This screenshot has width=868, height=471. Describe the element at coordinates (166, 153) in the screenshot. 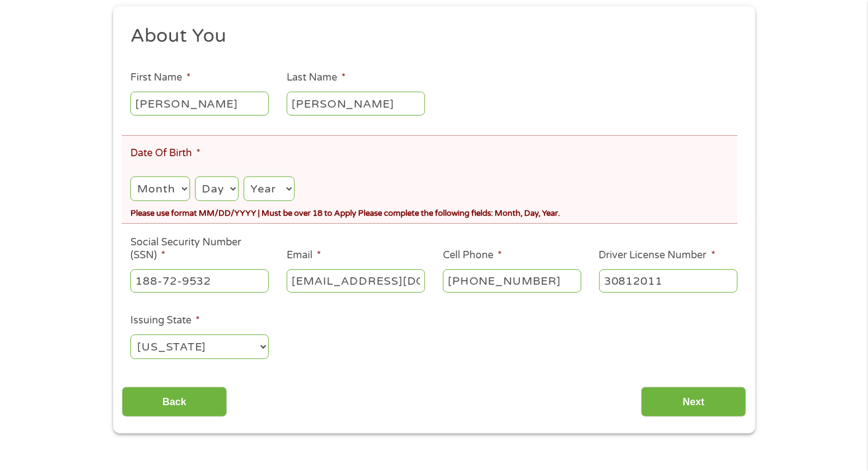

I see `label: Date Of Birth` at that location.